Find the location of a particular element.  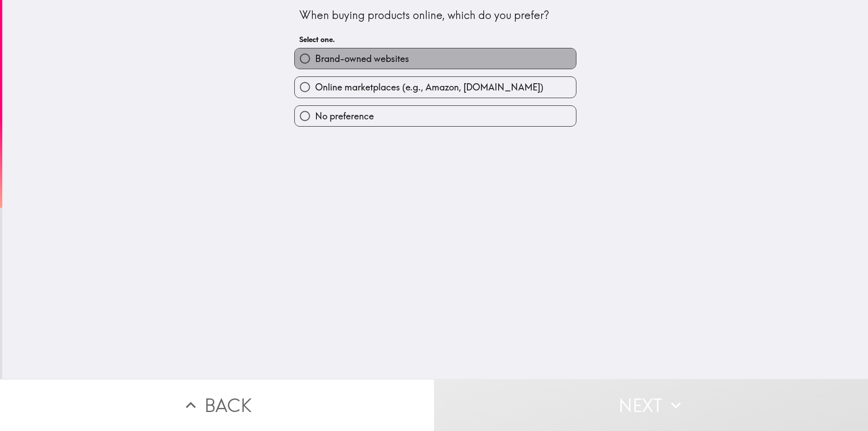

div: When buying products online, which do you prefer? is located at coordinates (436, 16).